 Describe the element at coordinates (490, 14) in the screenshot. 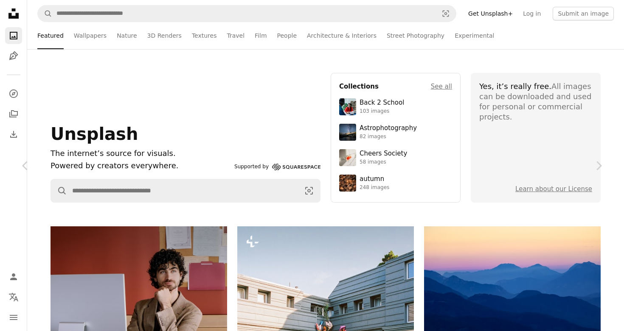

I see `a: Get Unsplash+` at that location.